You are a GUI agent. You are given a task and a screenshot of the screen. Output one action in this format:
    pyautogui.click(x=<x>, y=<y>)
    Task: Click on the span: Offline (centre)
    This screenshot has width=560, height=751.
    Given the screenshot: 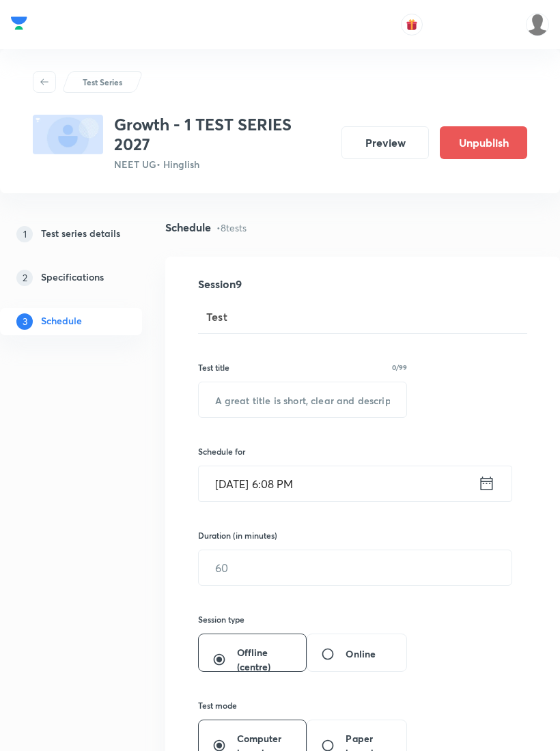 What is the action you would take?
    pyautogui.click(x=266, y=660)
    